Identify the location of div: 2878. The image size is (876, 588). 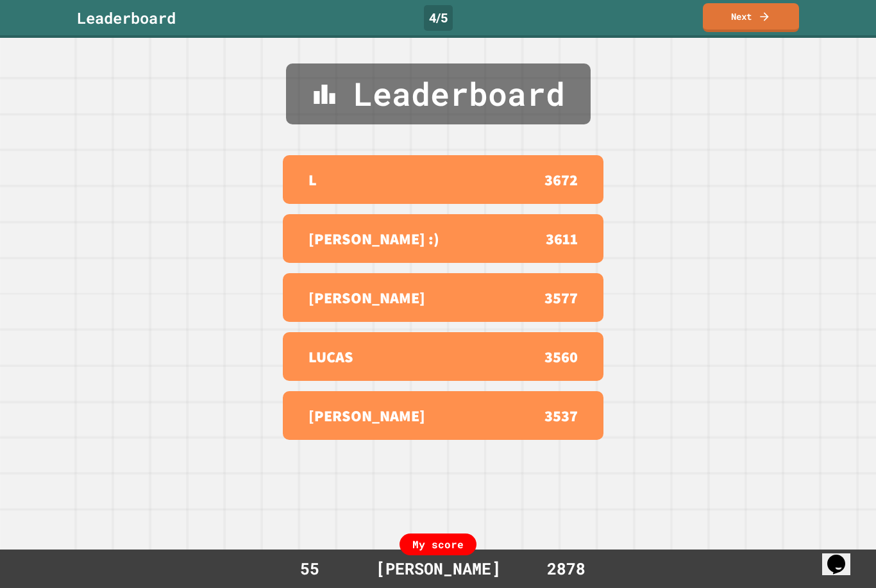
(566, 569).